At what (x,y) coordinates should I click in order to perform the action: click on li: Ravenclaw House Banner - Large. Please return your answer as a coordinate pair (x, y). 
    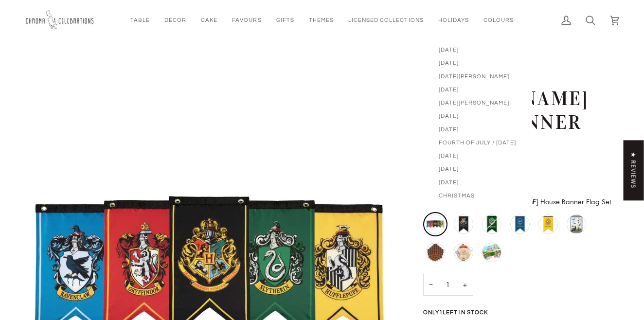
    Looking at the image, I should click on (520, 224).